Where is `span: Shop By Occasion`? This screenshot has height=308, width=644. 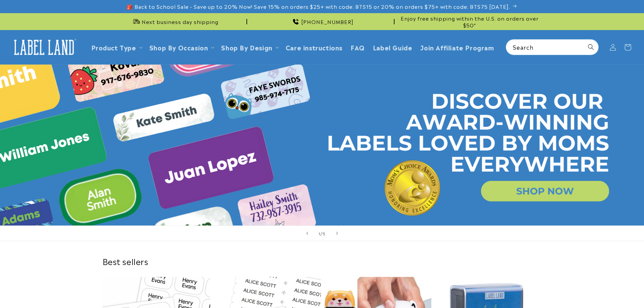 span: Shop By Occasion is located at coordinates (179, 47).